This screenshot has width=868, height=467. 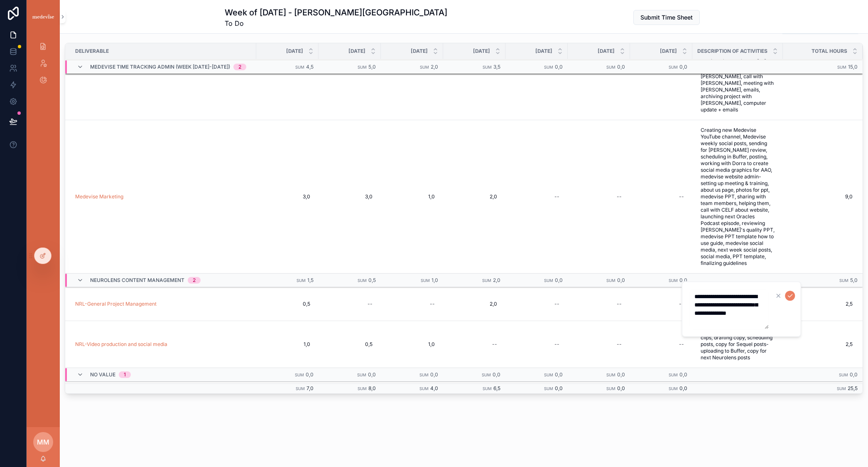 I want to click on div: scrollable content, so click(x=43, y=66).